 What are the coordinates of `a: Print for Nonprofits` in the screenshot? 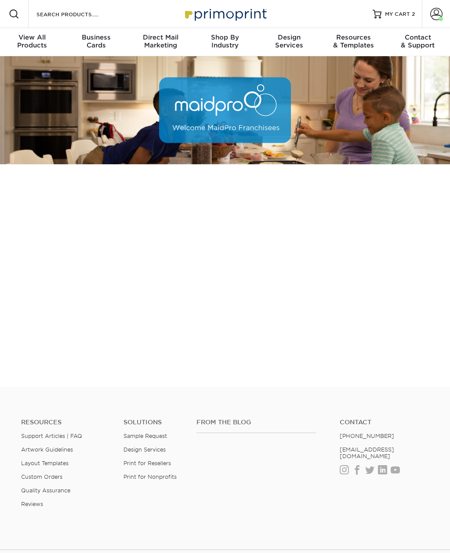 It's located at (150, 476).